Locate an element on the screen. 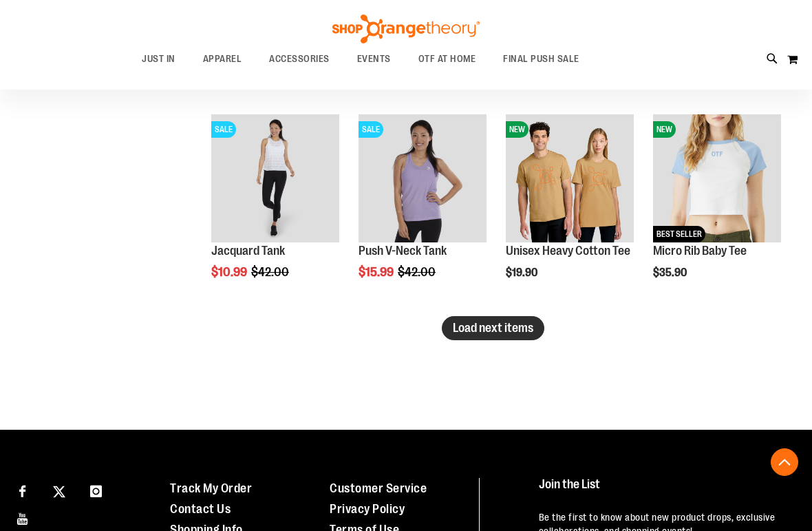  img: Unisex Heavy Cotton Tee is located at coordinates (570, 178).